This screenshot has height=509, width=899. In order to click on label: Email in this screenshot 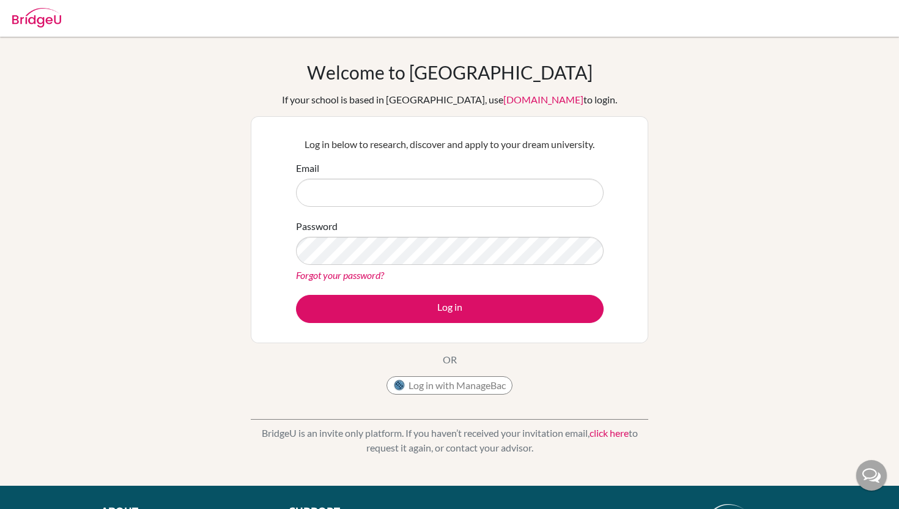, I will do `click(308, 168)`.